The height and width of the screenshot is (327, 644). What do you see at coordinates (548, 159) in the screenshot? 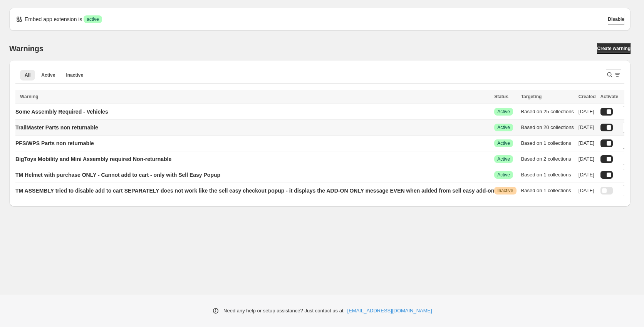
I see `div: Based on 2 collections` at bounding box center [548, 159].